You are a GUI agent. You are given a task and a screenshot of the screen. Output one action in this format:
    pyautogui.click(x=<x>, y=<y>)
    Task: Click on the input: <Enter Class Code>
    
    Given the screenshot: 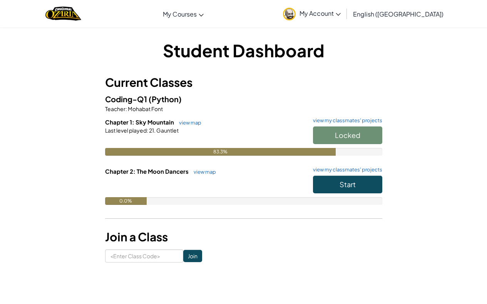 What is the action you would take?
    pyautogui.click(x=144, y=256)
    